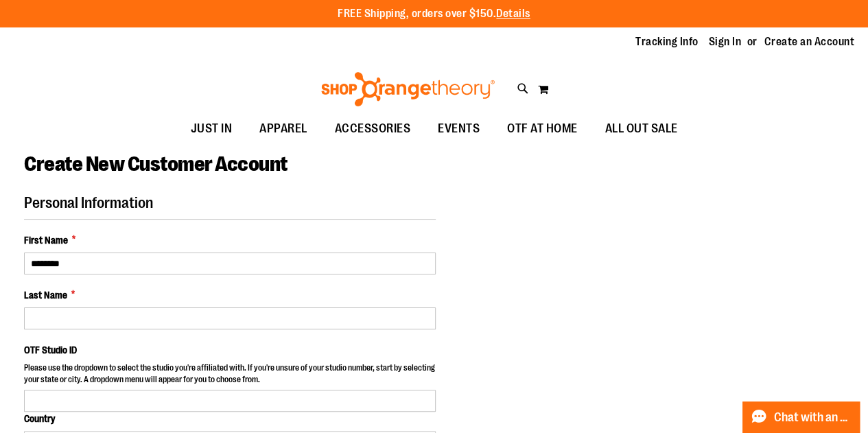  Describe the element at coordinates (725, 41) in the screenshot. I see `a: Sign In` at that location.